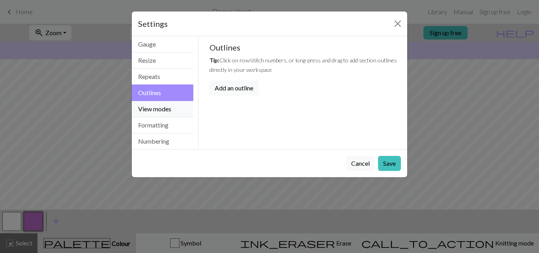 This screenshot has height=253, width=539. I want to click on button: Add an outline, so click(234, 88).